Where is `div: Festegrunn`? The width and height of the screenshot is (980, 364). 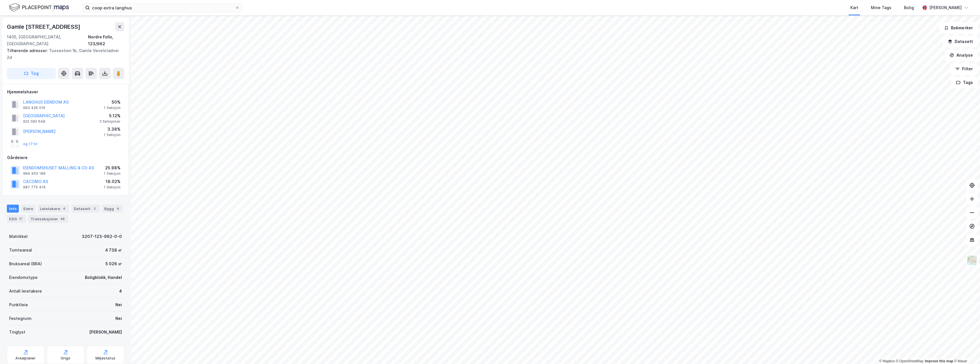
div: Festegrunn is located at coordinates (20, 319).